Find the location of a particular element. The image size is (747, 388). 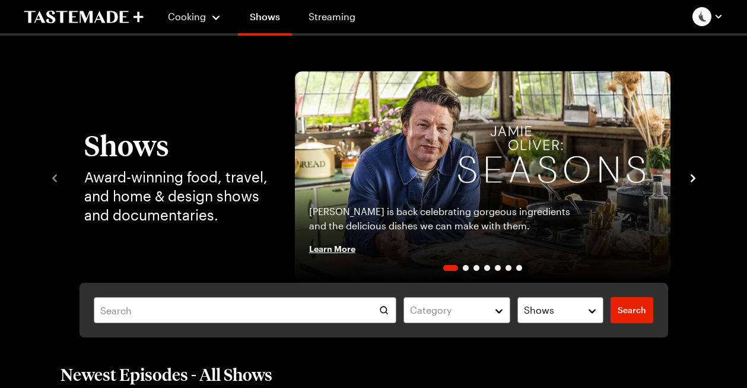

div: 1 / 7 is located at coordinates (482, 177).